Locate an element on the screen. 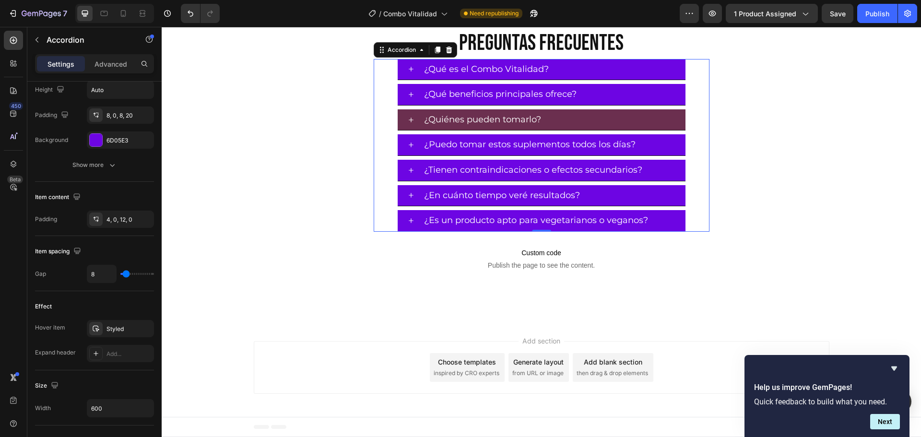 This screenshot has height=437, width=921. div: Effect is located at coordinates (43, 306).